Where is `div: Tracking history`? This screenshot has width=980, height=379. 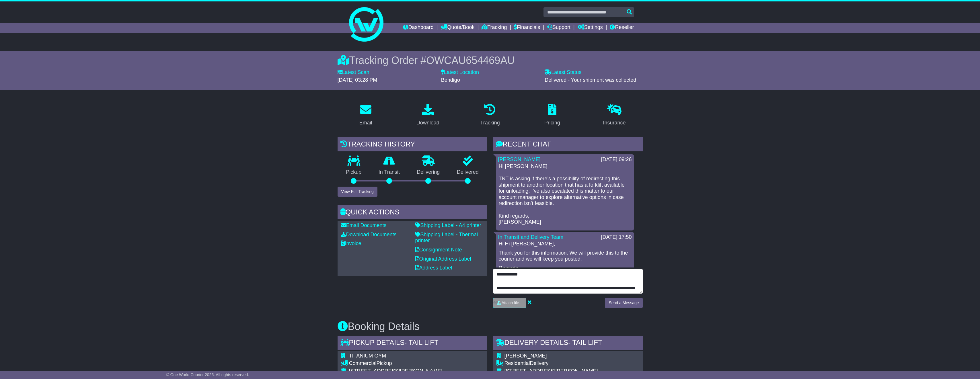 div: Tracking history is located at coordinates (412, 145).